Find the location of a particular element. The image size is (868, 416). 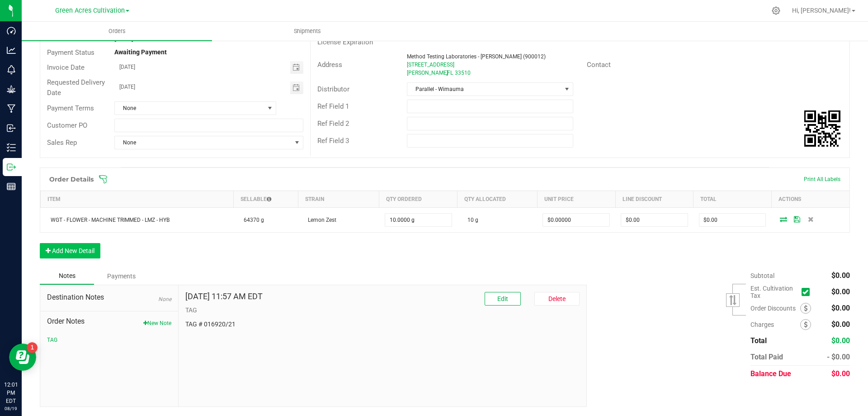

inline-svg: Inbound is located at coordinates (12, 128).